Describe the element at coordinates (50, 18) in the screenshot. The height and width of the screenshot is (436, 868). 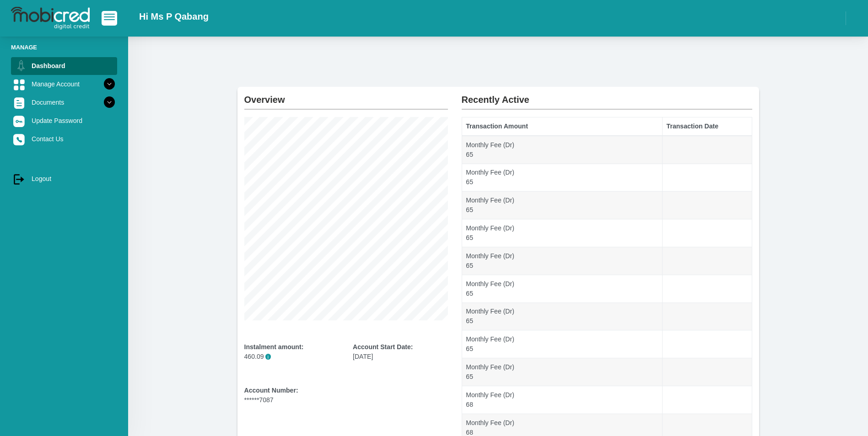
I see `img: logo-mobicred.svg` at that location.